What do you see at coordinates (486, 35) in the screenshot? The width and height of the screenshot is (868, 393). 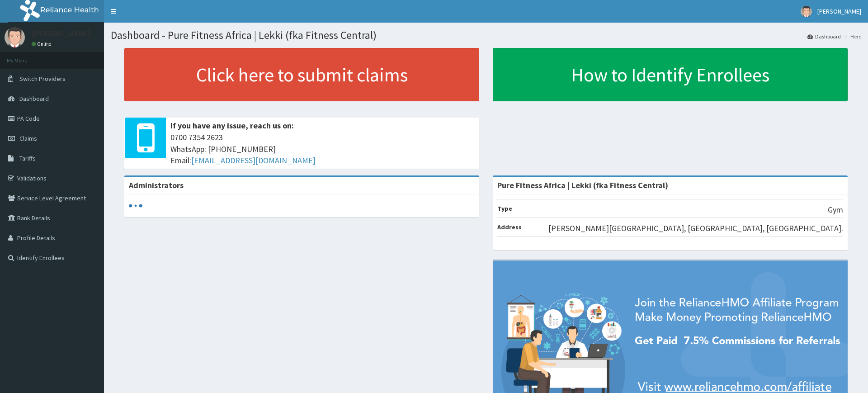 I see `h1: Dashboard - Pure Fitness Africa | Lekki (fka Fitness Central)` at bounding box center [486, 35].